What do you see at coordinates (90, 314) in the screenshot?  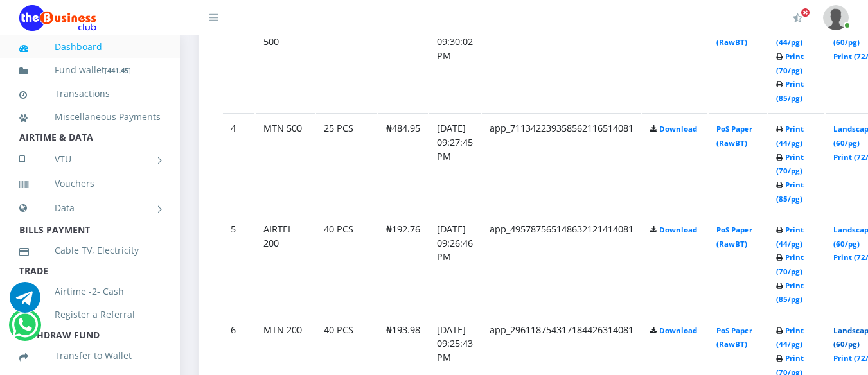 I see `a: Register a Referral` at bounding box center [90, 314].